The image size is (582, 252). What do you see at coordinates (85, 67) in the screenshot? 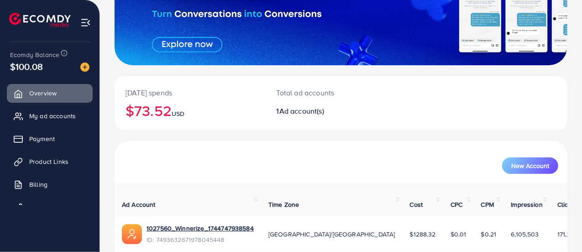
I see `img: image` at bounding box center [85, 67].